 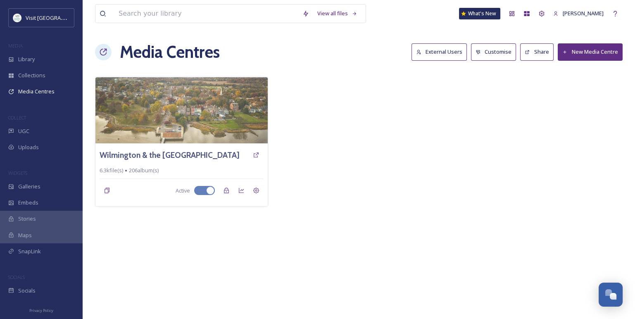 I want to click on span: MEDIA, so click(x=15, y=45).